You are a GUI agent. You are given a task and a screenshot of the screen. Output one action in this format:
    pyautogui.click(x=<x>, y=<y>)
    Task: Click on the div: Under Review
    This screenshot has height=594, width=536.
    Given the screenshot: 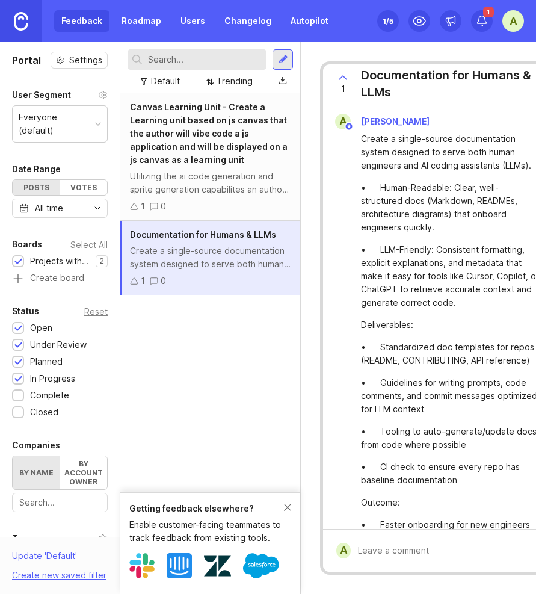 What is the action you would take?
    pyautogui.click(x=58, y=345)
    